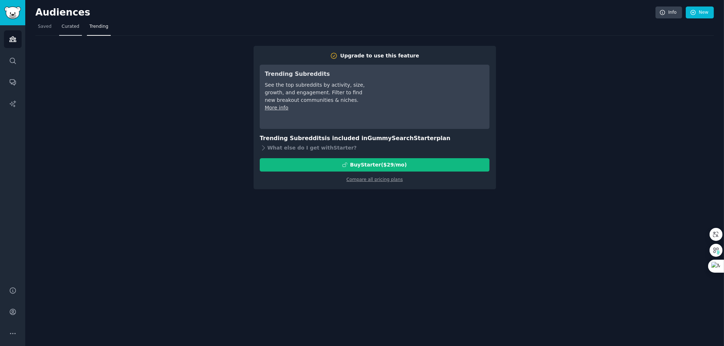  I want to click on a: Compare all pricing plans, so click(375, 179).